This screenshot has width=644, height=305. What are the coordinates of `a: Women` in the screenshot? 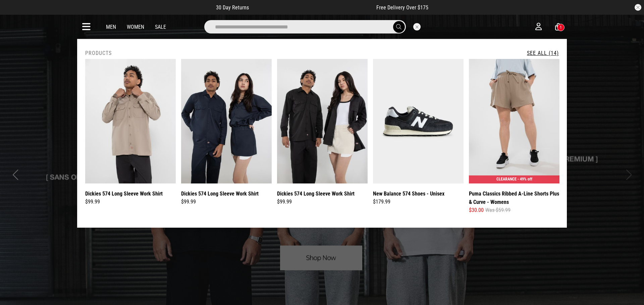 It's located at (135, 27).